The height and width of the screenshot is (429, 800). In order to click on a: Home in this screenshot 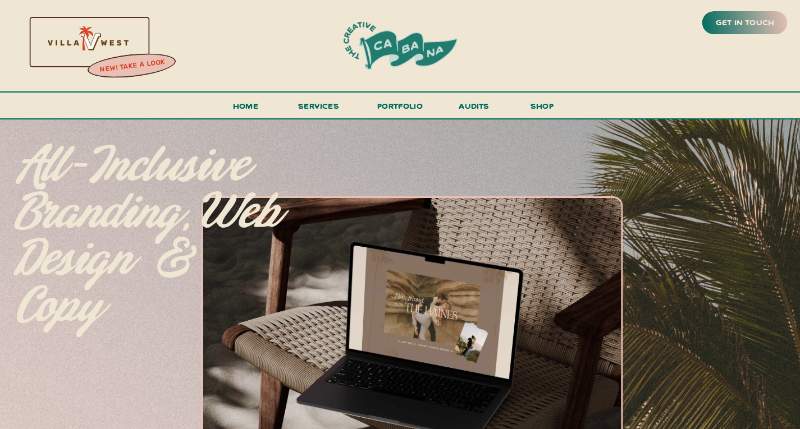, I will do `click(246, 109)`.